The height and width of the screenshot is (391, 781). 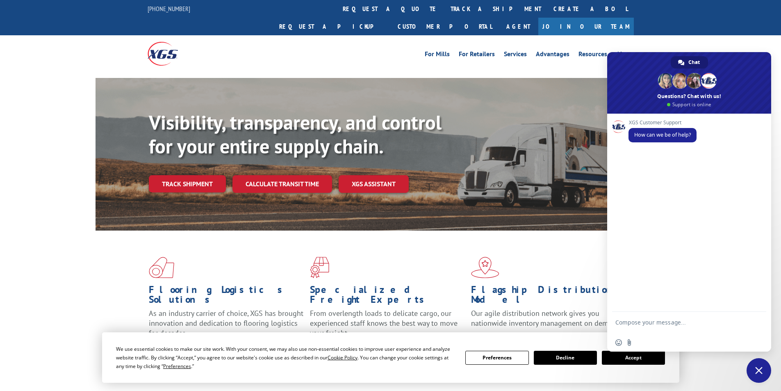 What do you see at coordinates (295, 134) in the screenshot?
I see `b: Visibility, transparency, and control for your entire supply chain.` at bounding box center [295, 134].